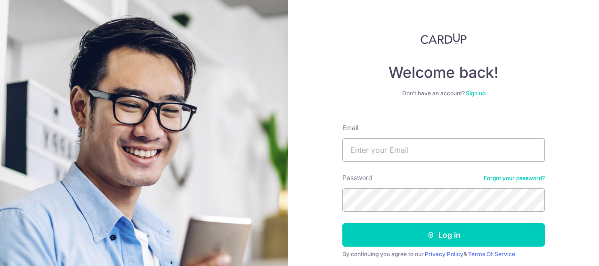 This screenshot has width=599, height=266. What do you see at coordinates (514, 178) in the screenshot?
I see `a: Forgot your password?` at bounding box center [514, 178].